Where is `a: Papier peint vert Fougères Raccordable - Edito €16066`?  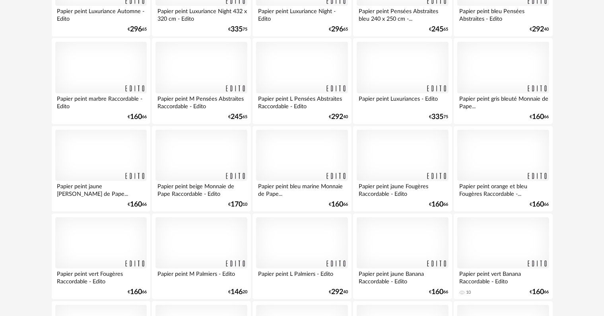 a: Papier peint vert Fougères Raccordable - Edito €16066 is located at coordinates (101, 257).